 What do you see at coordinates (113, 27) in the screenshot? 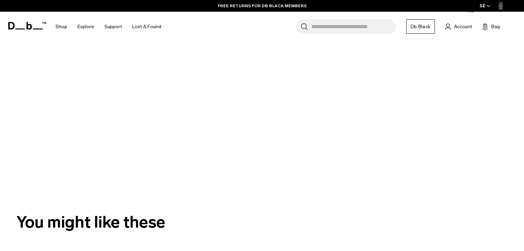
I see `a: Support` at bounding box center [113, 27].